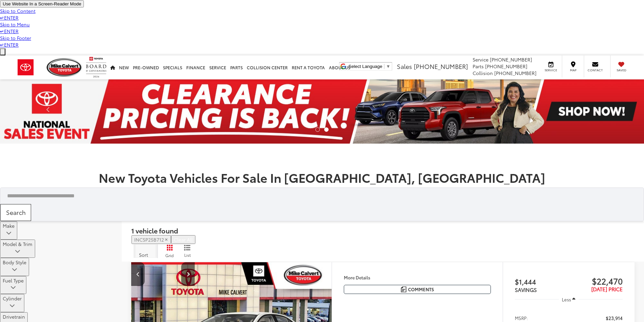 The width and height of the screenshot is (644, 322). What do you see at coordinates (365, 66) in the screenshot?
I see `span: Select Language` at bounding box center [365, 66].